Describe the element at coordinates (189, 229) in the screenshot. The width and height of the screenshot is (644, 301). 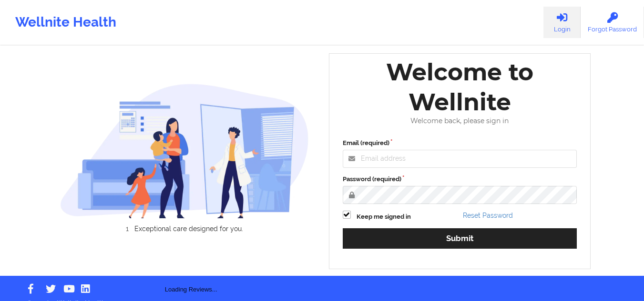
I see `li: Exceptional care designed for you.` at that location.